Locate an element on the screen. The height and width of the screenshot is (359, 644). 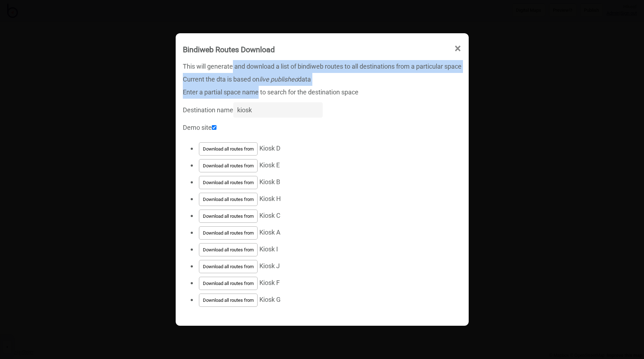
input: Destination name is located at coordinates (278, 110).